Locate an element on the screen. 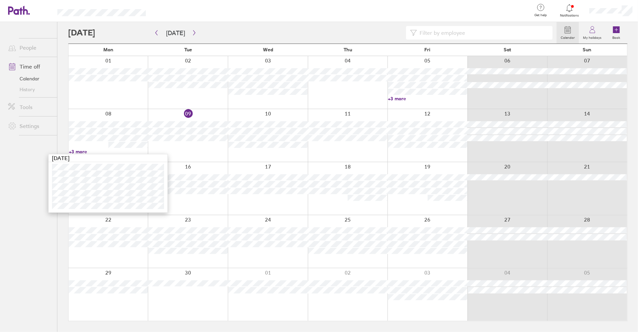 The width and height of the screenshot is (638, 332). span: Sun is located at coordinates (587, 50).